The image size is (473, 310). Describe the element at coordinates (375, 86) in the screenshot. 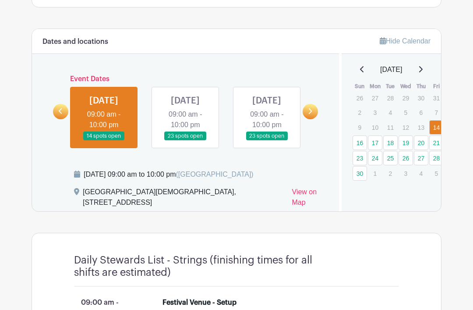

I see `th: Mon` at that location.